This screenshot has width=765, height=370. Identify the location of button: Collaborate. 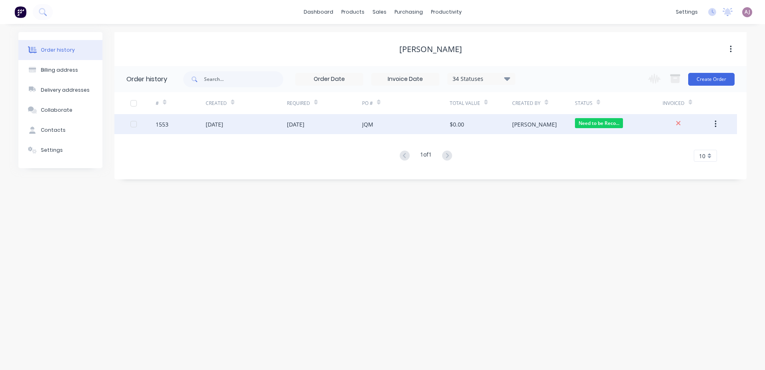
(60, 110).